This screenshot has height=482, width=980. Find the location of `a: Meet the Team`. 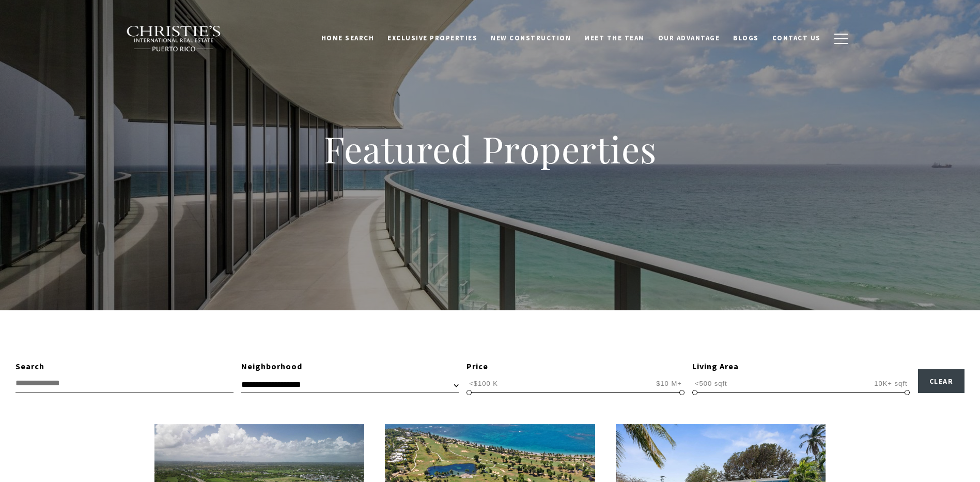

a: Meet the Team is located at coordinates (615, 39).